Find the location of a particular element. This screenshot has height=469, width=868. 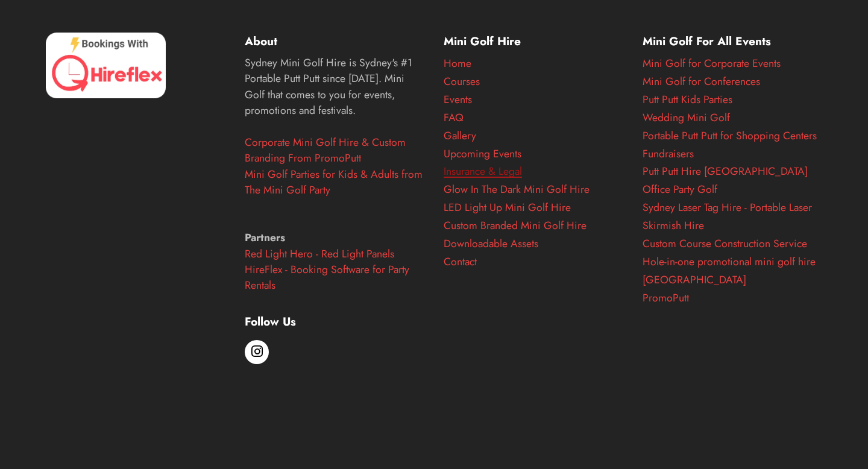

strong: Partners is located at coordinates (265, 238).